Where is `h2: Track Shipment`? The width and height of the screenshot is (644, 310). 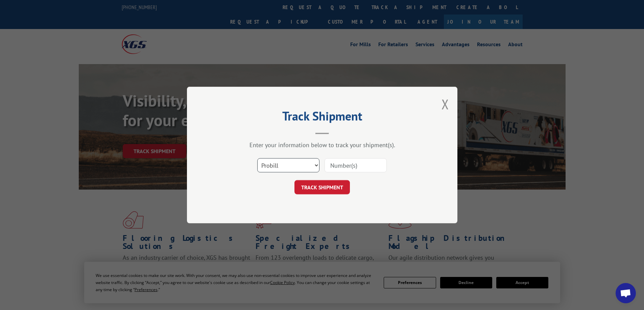
h2: Track Shipment is located at coordinates (322, 118).